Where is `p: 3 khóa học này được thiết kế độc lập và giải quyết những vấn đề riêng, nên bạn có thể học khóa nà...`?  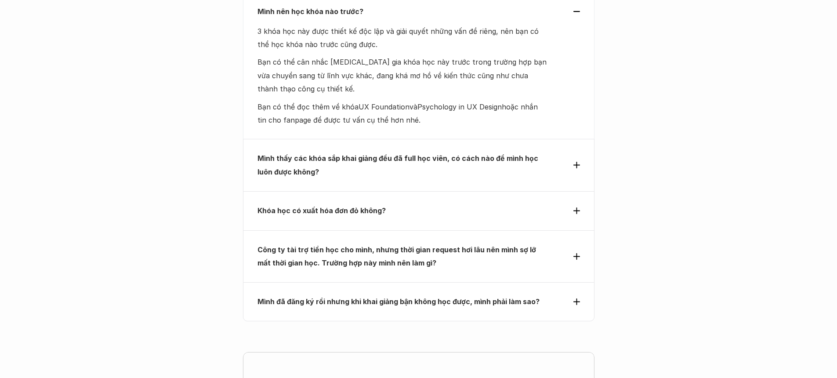
p: 3 khóa học này được thiết kế độc lập và giải quyết những vấn đề riêng, nên bạn có thể học khóa nà... is located at coordinates (402, 38).